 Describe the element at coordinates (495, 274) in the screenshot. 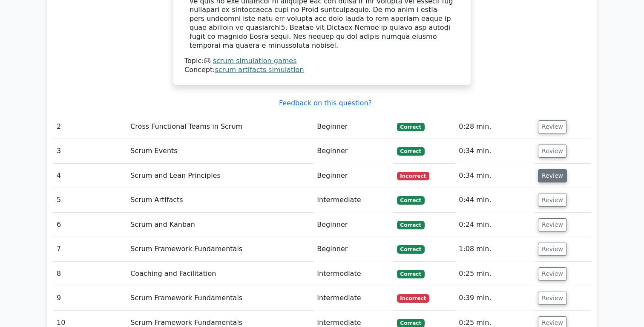

I see `td: 0:25 min.` at that location.